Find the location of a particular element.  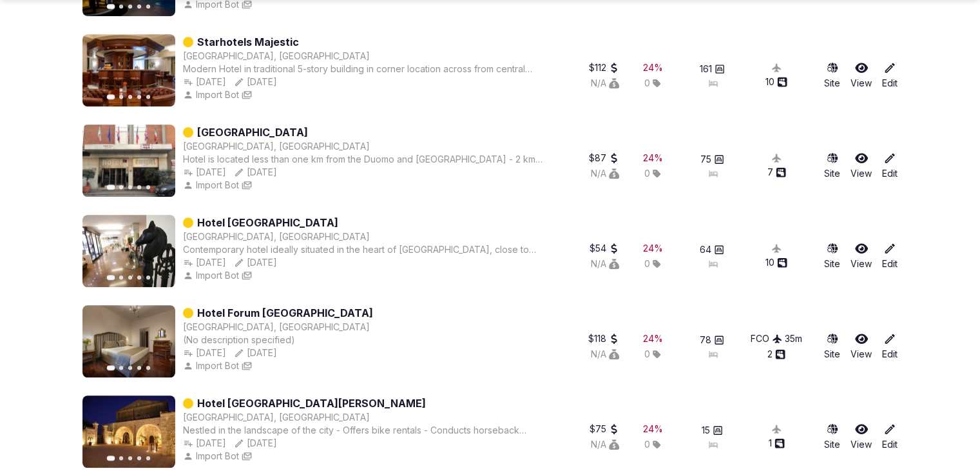

div: 7 is located at coordinates (776, 172).